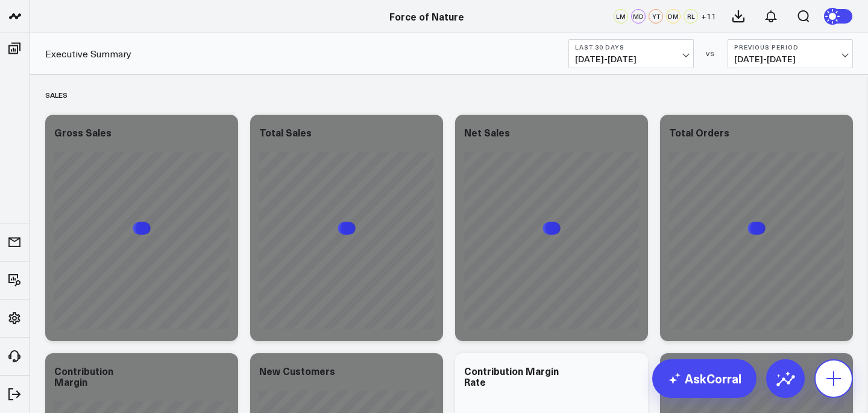 The width and height of the screenshot is (868, 413). I want to click on a: AskCorral, so click(704, 378).